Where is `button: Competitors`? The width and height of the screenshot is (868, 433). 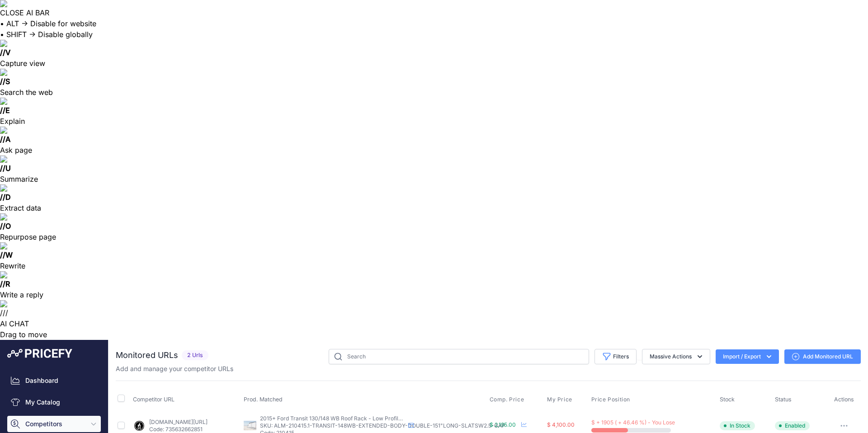 button: Competitors is located at coordinates (54, 424).